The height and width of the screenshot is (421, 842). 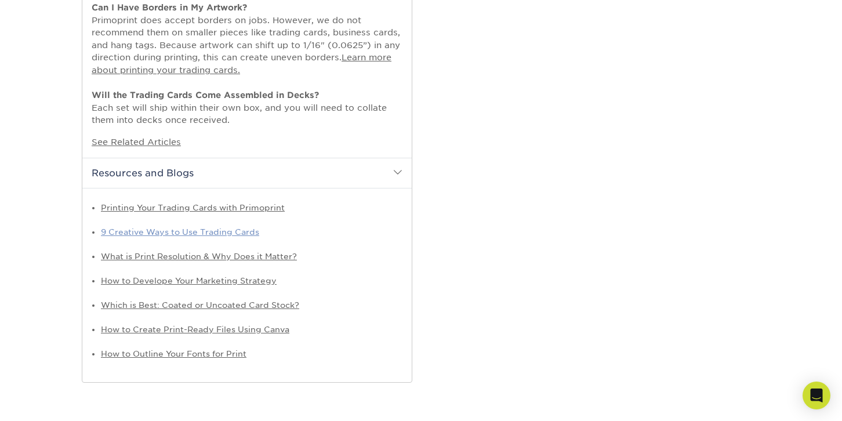 What do you see at coordinates (169, 7) in the screenshot?
I see `strong: Can I Have Borders in My Artwork?` at bounding box center [169, 7].